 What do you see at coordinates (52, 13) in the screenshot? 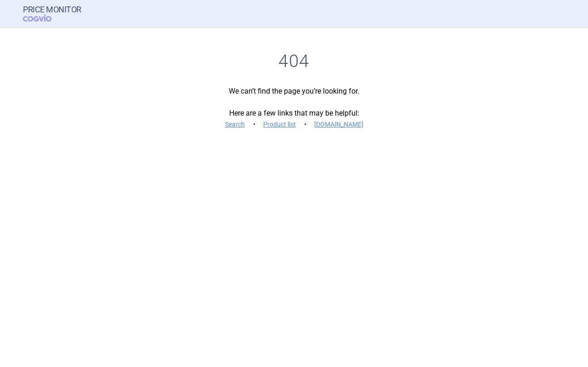
I see `a: Price MonitorCOGVIO` at bounding box center [52, 13].